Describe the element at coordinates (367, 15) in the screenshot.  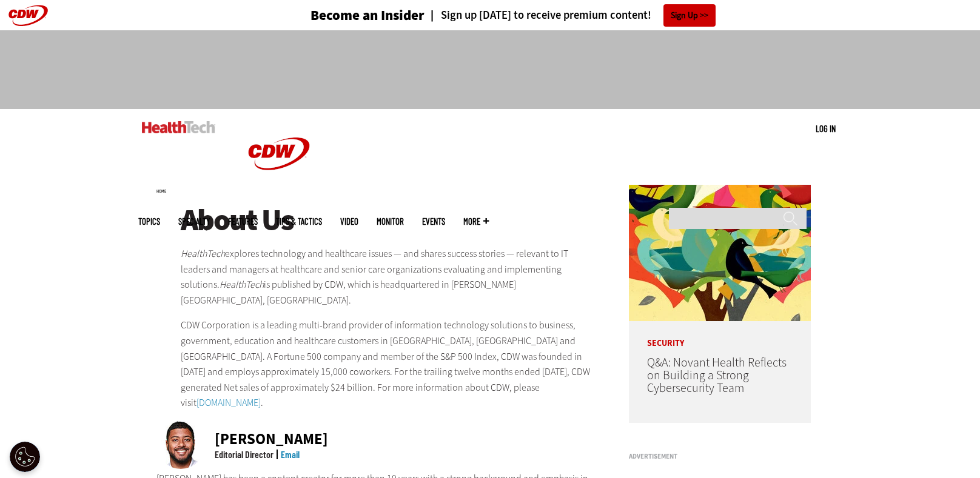
I see `h3: Become an Insider` at that location.